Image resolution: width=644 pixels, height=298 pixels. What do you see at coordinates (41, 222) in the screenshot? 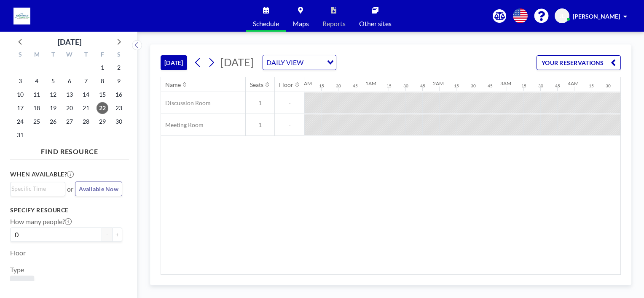
I see `label: How many people?` at bounding box center [41, 222].